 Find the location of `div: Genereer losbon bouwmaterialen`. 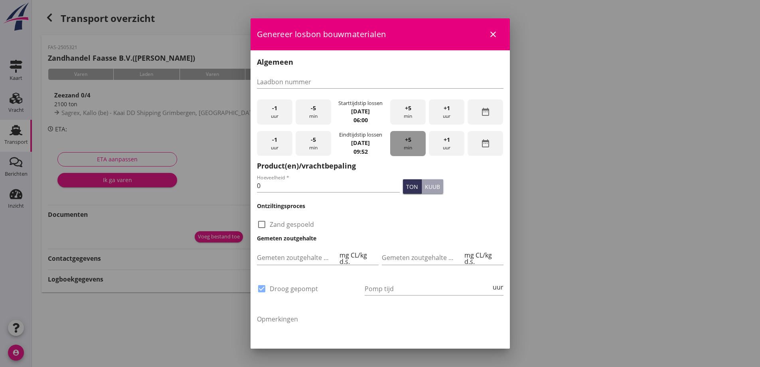

div: Genereer losbon bouwmaterialen is located at coordinates (380, 34).